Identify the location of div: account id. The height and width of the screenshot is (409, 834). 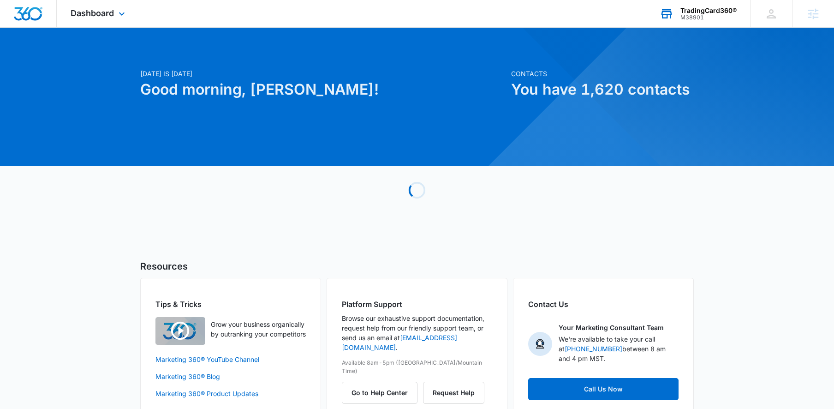
(709, 18).